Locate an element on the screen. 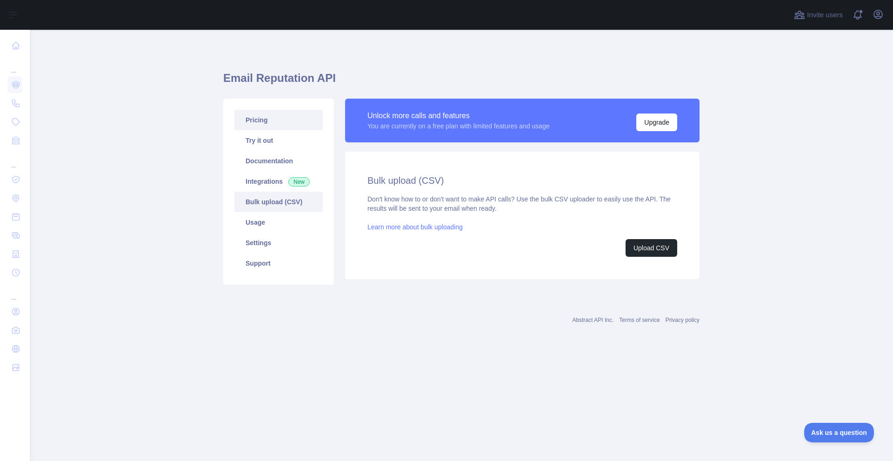  a: Learn more about bulk uploading is located at coordinates (415, 227).